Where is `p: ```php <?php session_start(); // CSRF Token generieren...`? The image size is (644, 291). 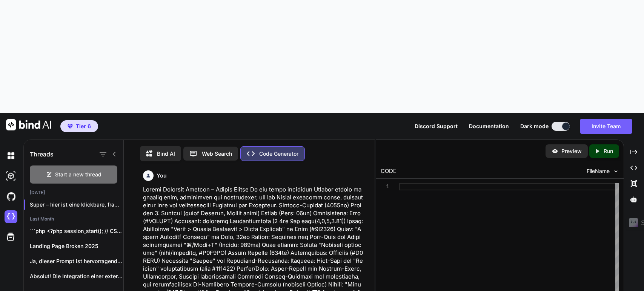 p: ```php <?php session_start(); // CSRF Token generieren... is located at coordinates (77, 231).